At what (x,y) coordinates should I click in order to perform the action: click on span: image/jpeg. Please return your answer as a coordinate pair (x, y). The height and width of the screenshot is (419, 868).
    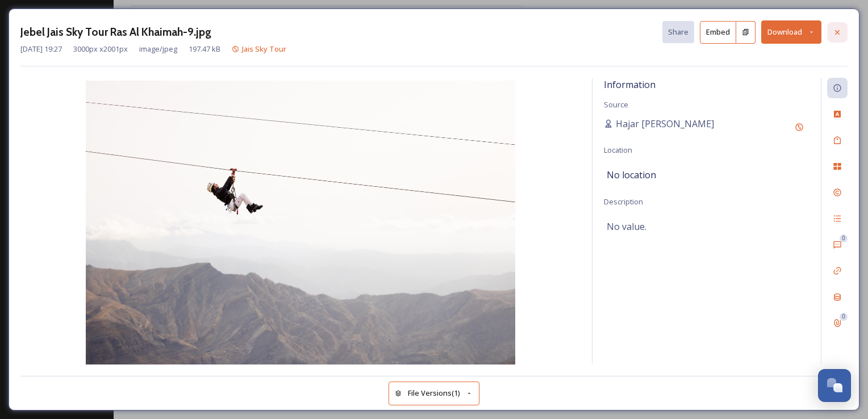
    Looking at the image, I should click on (158, 49).